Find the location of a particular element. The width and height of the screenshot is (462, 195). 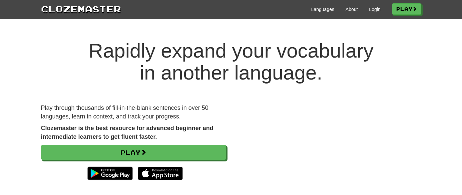

a: About is located at coordinates (351, 9).